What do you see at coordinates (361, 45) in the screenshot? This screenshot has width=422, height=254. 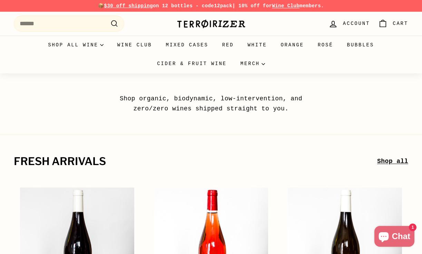 I see `a: Bubbles` at bounding box center [361, 45].